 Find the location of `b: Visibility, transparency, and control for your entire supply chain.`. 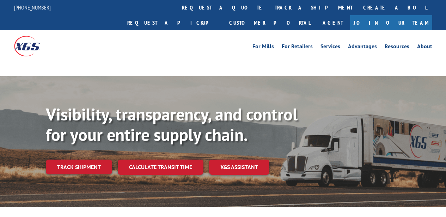

b: Visibility, transparency, and control for your entire supply chain. is located at coordinates (172, 125).